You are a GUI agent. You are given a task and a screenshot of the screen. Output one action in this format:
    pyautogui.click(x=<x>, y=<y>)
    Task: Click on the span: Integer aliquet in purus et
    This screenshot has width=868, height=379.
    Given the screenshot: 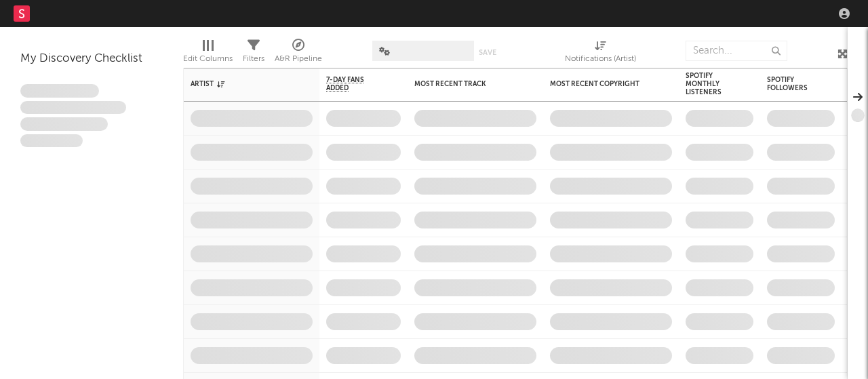 What is the action you would take?
    pyautogui.click(x=73, y=107)
    